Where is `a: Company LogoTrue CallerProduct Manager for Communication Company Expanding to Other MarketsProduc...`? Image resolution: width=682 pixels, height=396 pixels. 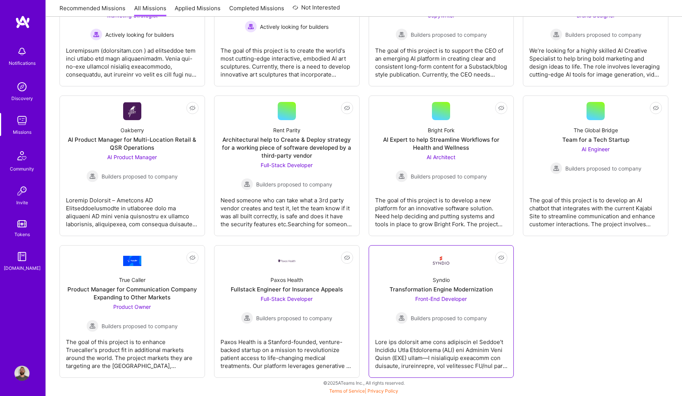 a: Company LogoTrue CallerProduct Manager for Communication Company Expanding to Other MarketsProduc... is located at coordinates (132, 312).